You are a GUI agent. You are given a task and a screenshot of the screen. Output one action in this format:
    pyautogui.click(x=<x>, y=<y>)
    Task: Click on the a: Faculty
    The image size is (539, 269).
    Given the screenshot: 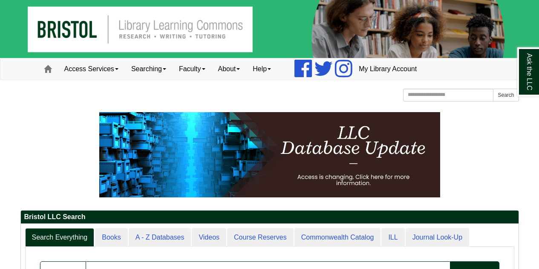 What is the action you would take?
    pyautogui.click(x=192, y=69)
    